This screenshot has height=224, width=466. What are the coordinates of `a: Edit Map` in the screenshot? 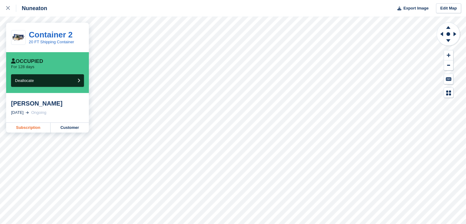 It's located at (448, 8).